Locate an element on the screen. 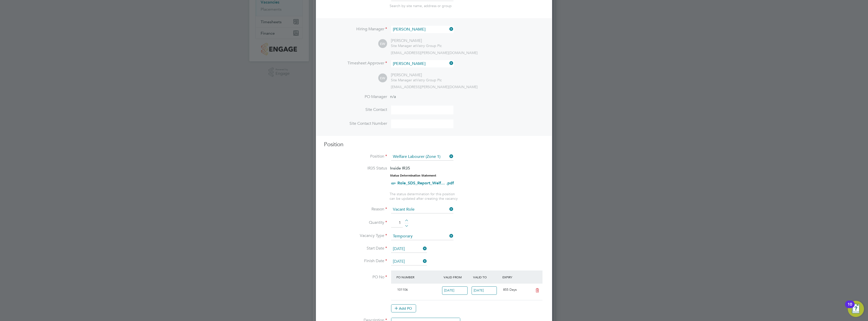 The height and width of the screenshot is (321, 868). label: Timesheet Approver is located at coordinates (356, 63).